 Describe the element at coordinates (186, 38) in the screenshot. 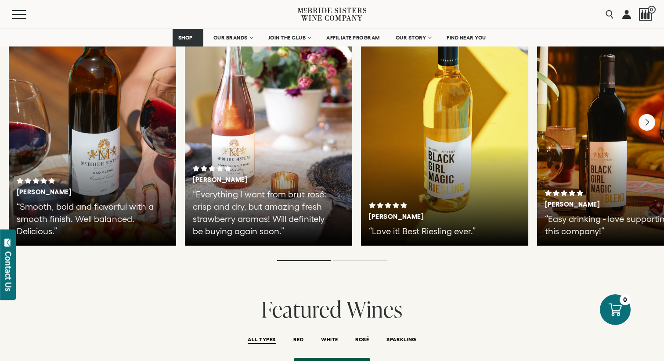

I see `span: SHOP` at that location.